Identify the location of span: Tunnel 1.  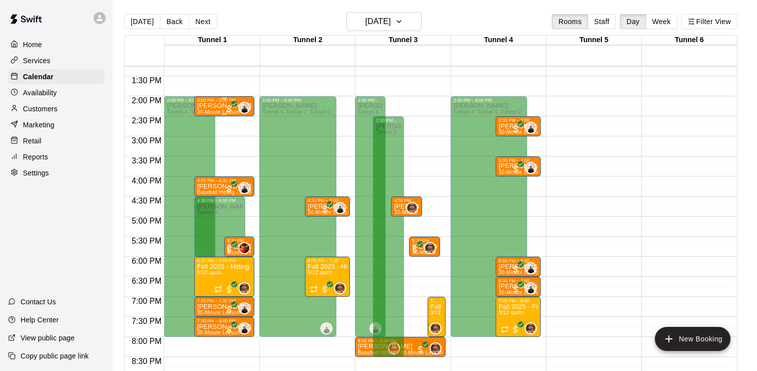
(207, 212).